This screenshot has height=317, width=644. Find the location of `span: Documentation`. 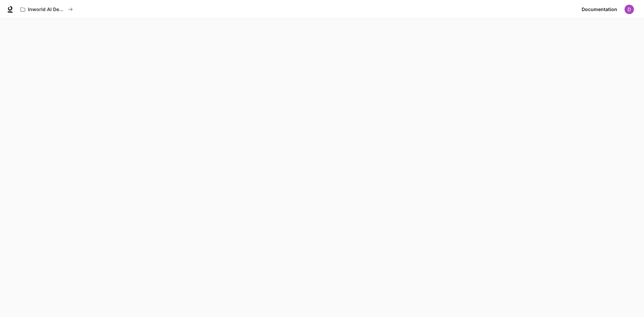

span: Documentation is located at coordinates (599, 10).